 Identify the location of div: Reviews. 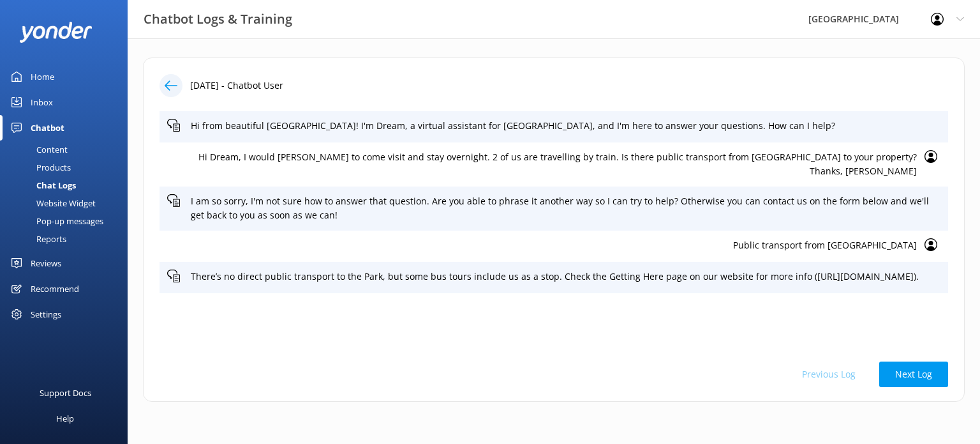
(46, 263).